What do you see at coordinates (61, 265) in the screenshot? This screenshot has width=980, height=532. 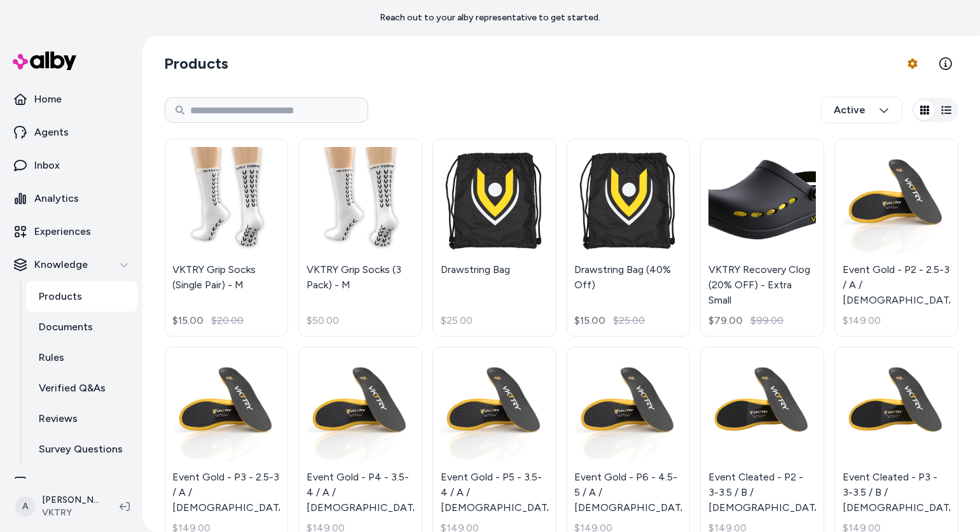 I see `p: Knowledge` at bounding box center [61, 265].